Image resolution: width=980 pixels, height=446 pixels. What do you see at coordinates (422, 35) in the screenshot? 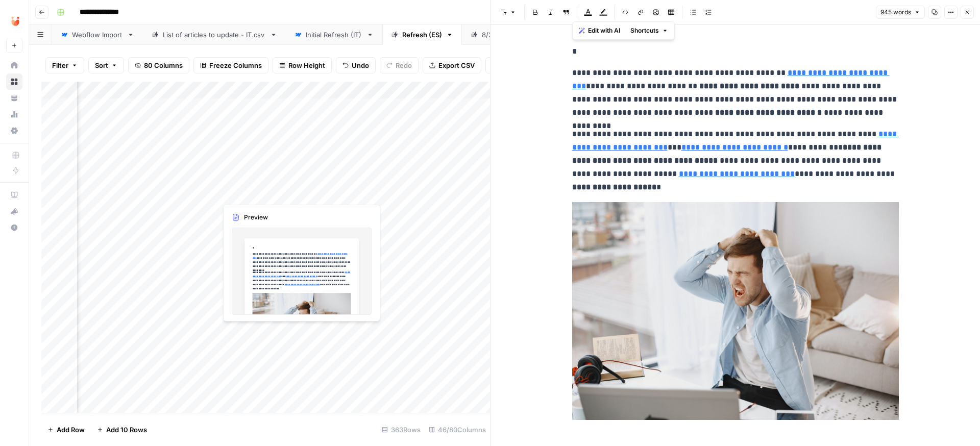
I see `div: Refresh (ES)` at bounding box center [422, 35].